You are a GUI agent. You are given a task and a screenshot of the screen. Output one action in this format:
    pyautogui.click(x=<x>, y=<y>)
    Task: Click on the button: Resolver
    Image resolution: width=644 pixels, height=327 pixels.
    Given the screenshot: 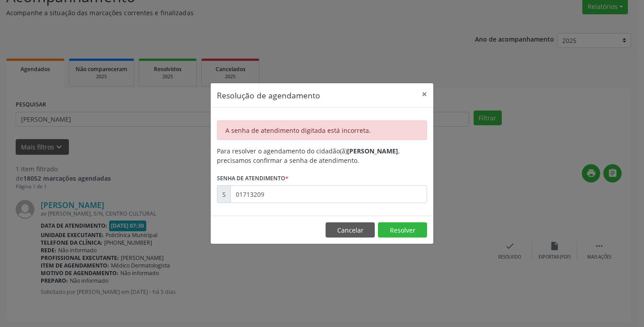 What is the action you would take?
    pyautogui.click(x=402, y=230)
    